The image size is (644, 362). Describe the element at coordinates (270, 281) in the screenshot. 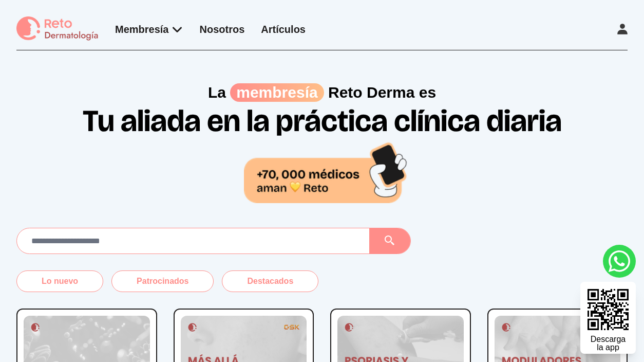

I see `button: Destacados` at that location.